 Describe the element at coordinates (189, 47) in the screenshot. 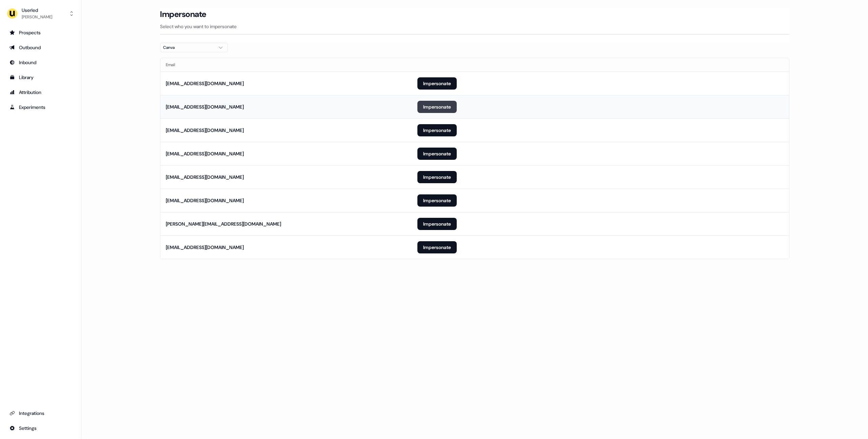

I see `div: Canva` at that location.